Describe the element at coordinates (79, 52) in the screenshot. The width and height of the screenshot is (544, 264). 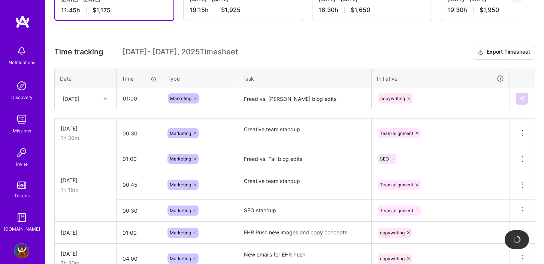
I see `span: Time tracking` at that location.